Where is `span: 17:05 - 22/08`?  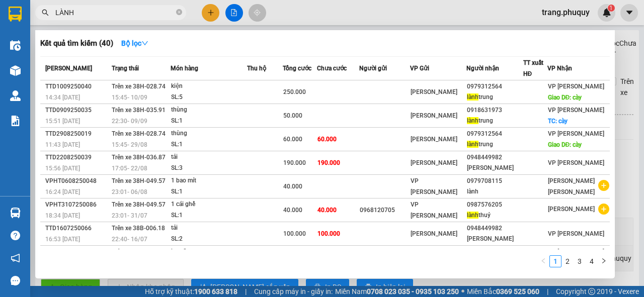 span: 17:05 - 22/08 is located at coordinates (129, 169).